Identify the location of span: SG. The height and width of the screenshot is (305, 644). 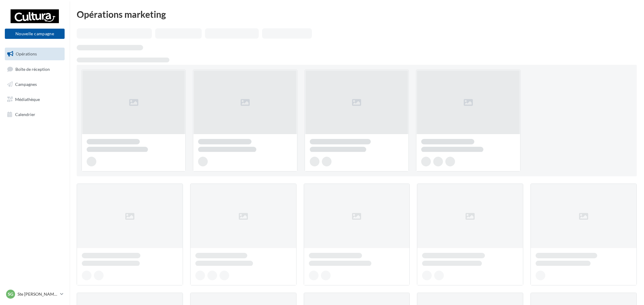
(10, 294).